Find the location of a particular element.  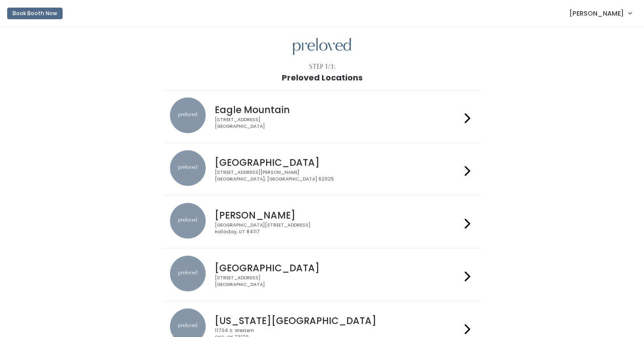

a: Book Booth Now is located at coordinates (35, 13).